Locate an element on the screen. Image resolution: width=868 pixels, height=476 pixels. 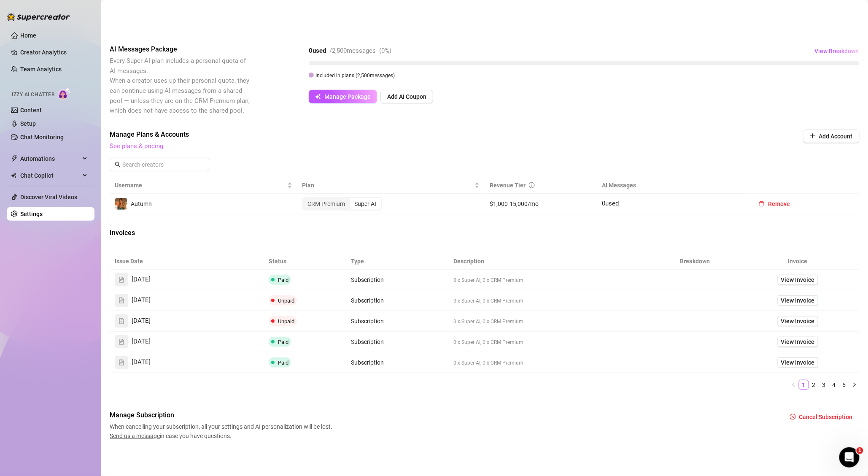
a: Content is located at coordinates (31, 110).